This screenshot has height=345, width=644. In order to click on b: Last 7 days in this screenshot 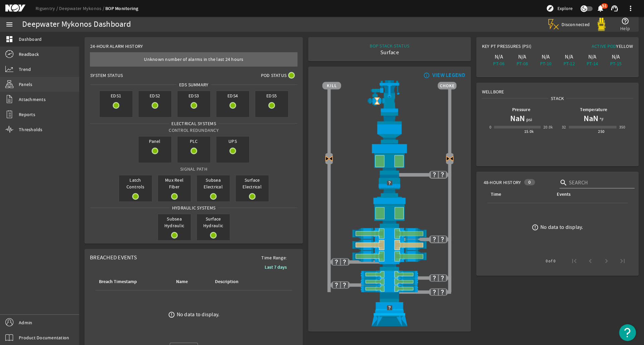, I will do `click(275, 268)`.